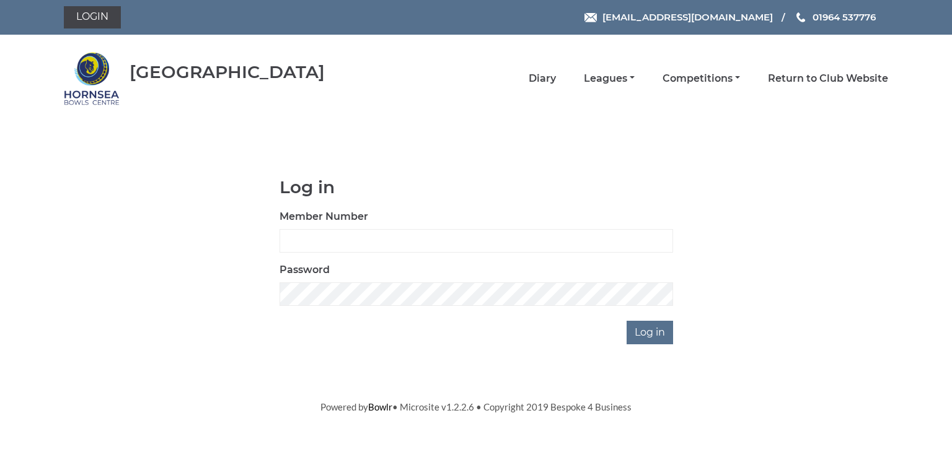 This screenshot has width=952, height=452. What do you see at coordinates (844, 17) in the screenshot?
I see `span: 01964 537776` at bounding box center [844, 17].